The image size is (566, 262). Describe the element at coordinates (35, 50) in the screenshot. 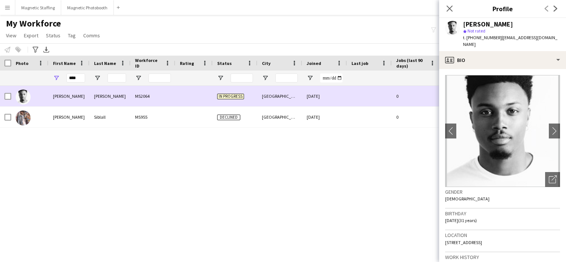

I see `app-action-btn: Advanced filters` at that location.